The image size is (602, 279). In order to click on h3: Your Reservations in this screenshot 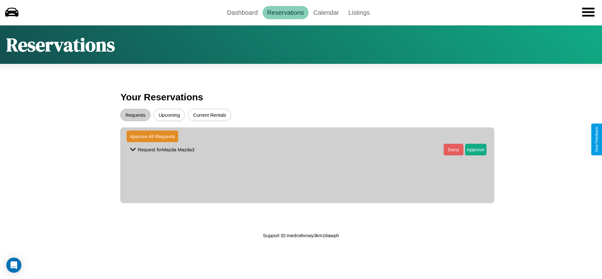, I will do `click(301, 97)`.